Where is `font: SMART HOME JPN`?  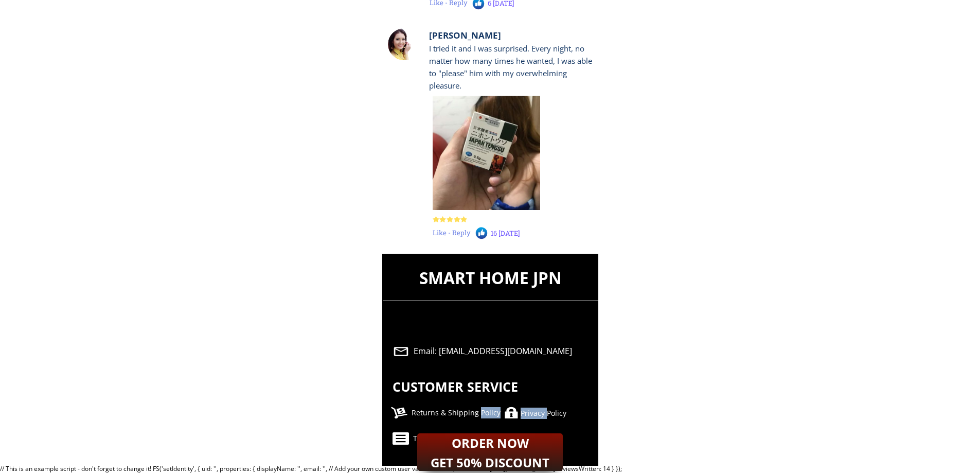 font: SMART HOME JPN is located at coordinates (490, 277).